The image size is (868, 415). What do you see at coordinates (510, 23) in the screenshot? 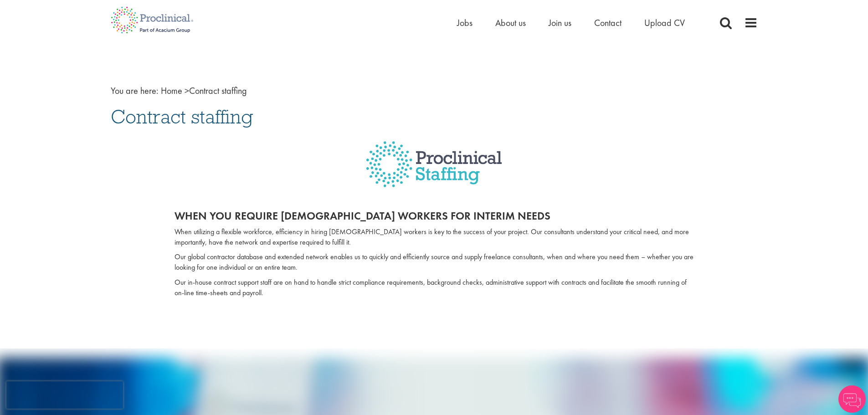
I see `a: About us` at bounding box center [510, 23].